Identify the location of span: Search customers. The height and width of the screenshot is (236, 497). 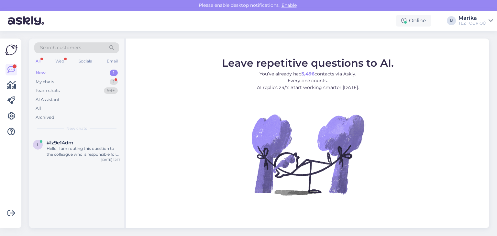
(60, 48).